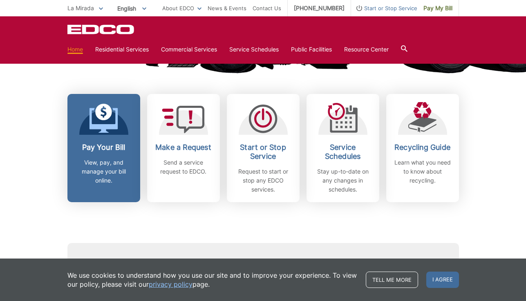  Describe the element at coordinates (267, 8) in the screenshot. I see `a: Contact Us` at that location.